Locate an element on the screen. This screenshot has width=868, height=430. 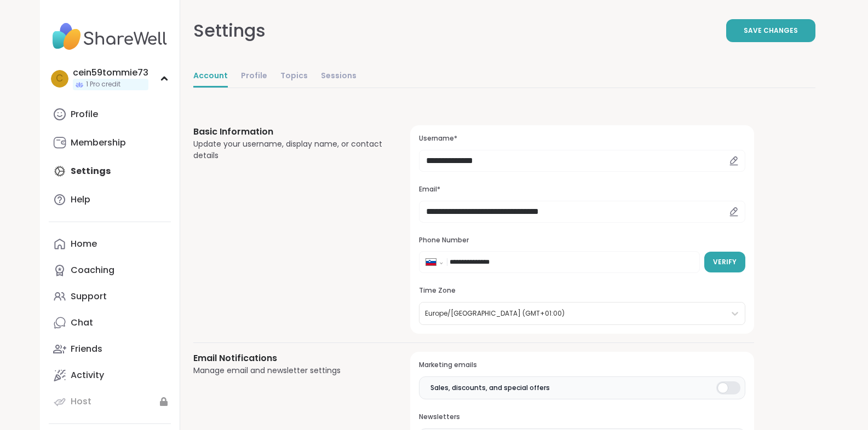
a: Help is located at coordinates (110, 200).